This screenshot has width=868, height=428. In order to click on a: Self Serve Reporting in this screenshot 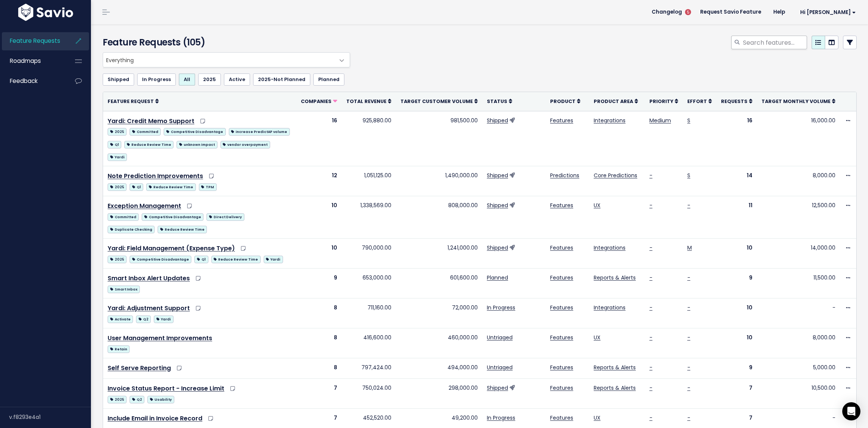, I will do `click(139, 368)`.